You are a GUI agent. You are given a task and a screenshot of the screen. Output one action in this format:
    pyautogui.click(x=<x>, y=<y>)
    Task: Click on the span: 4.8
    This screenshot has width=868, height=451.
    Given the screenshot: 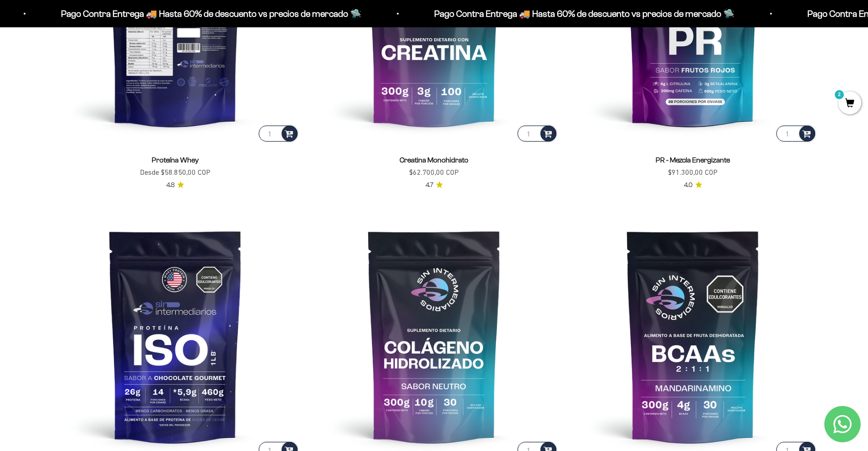 What is the action you would take?
    pyautogui.click(x=171, y=185)
    